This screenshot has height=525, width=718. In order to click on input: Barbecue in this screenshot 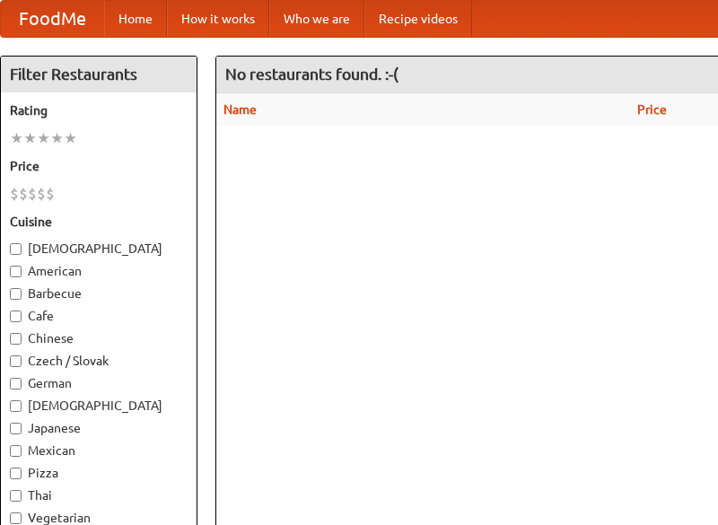, I will do `click(15, 294)`.